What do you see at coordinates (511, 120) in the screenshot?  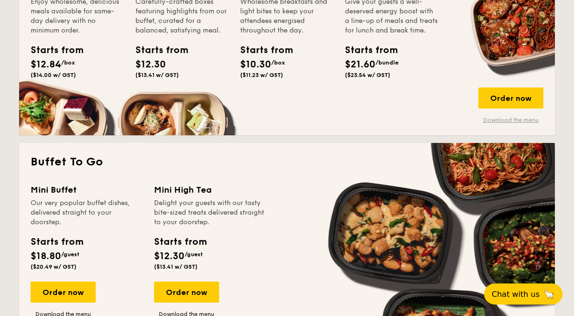 I see `a: Download the menu` at bounding box center [511, 120].